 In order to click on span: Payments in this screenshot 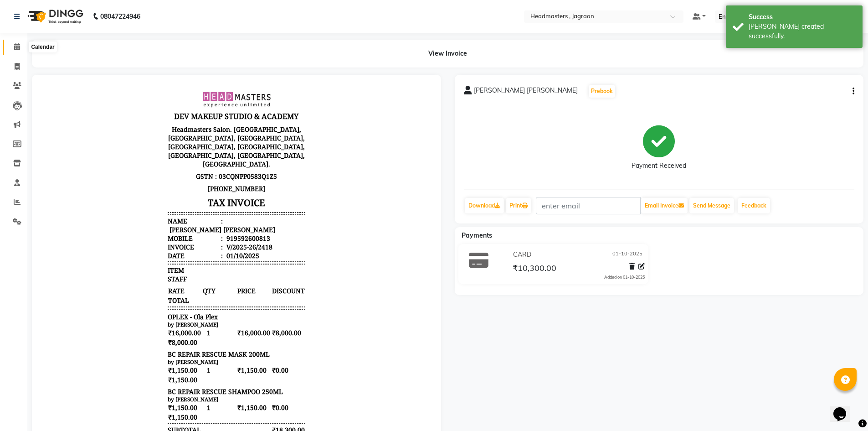, I will do `click(477, 235)`.